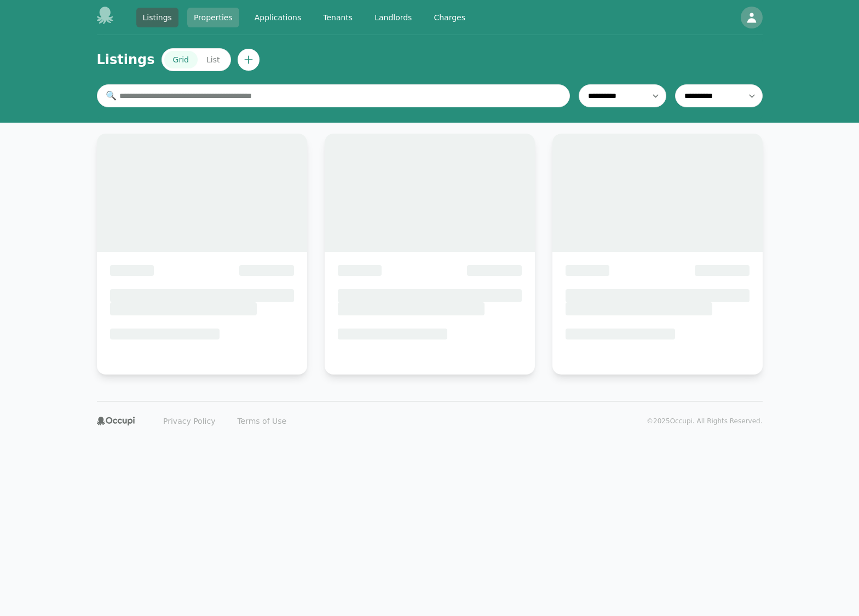 This screenshot has width=859, height=616. What do you see at coordinates (338, 18) in the screenshot?
I see `a: Tenants` at bounding box center [338, 18].